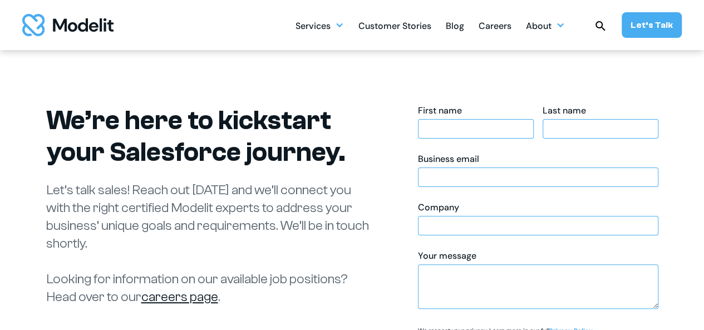 This screenshot has height=330, width=704. What do you see at coordinates (454, 27) in the screenshot?
I see `div: Blog` at bounding box center [454, 27].